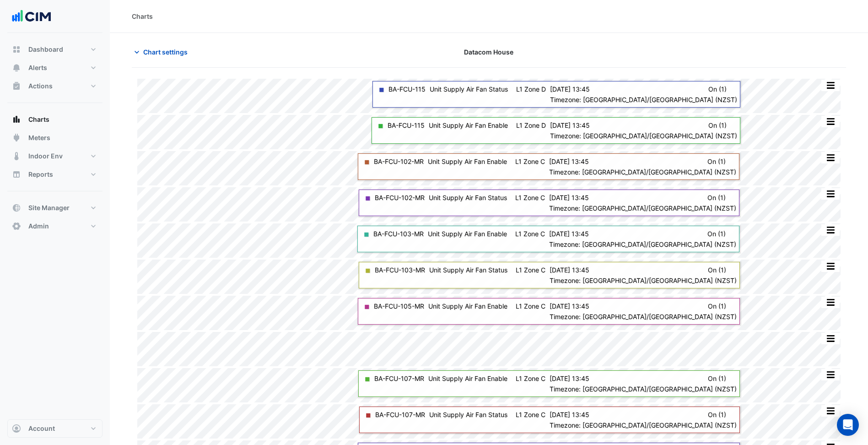 This screenshot has width=868, height=445. What do you see at coordinates (39, 119) in the screenshot?
I see `span: Charts` at bounding box center [39, 119].